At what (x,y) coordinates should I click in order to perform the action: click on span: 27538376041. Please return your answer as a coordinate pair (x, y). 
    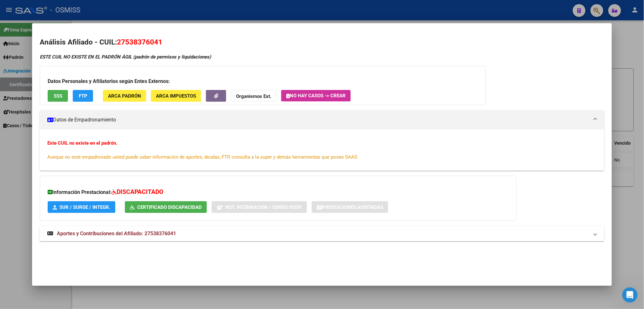
    Looking at the image, I should click on (140, 42).